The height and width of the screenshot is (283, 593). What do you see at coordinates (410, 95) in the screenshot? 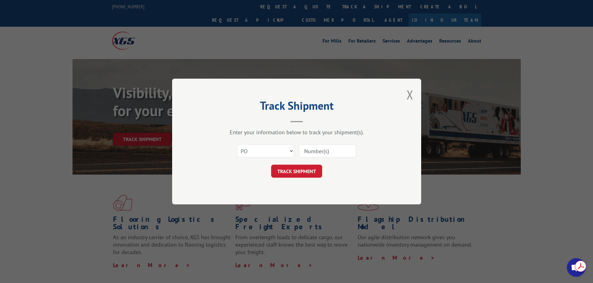
I see `button: Close modal` at bounding box center [410, 95].